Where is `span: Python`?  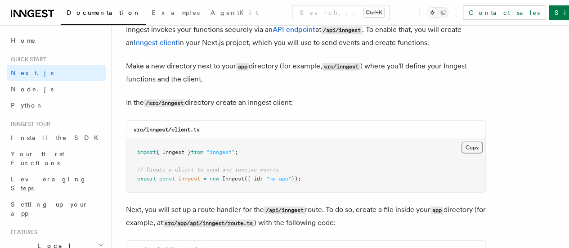
span: Python is located at coordinates (27, 105).